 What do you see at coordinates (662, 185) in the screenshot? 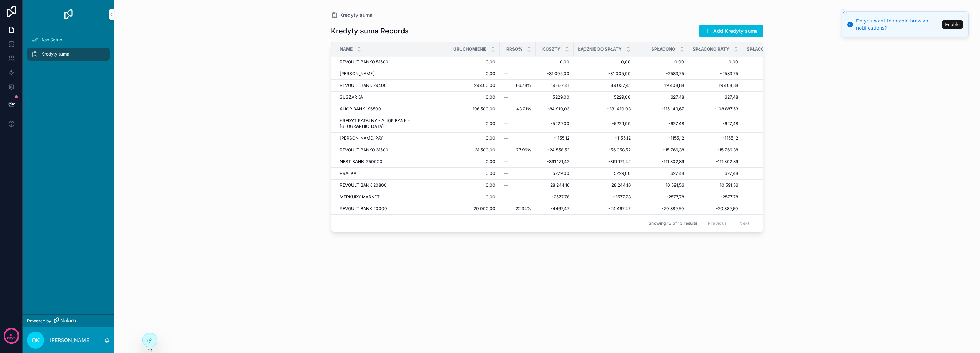
I see `a: -10 591,56` at bounding box center [662, 185].